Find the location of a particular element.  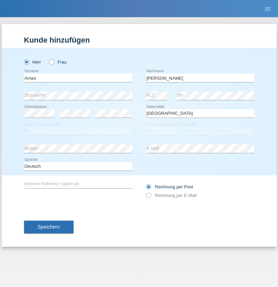

input: Herr is located at coordinates (26, 62).